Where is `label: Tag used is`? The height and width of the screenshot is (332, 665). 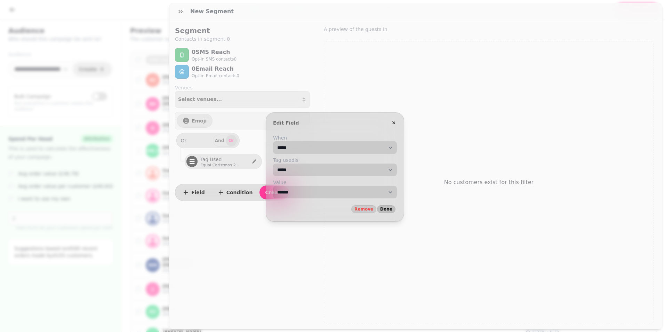 label: Tag used is is located at coordinates (335, 160).